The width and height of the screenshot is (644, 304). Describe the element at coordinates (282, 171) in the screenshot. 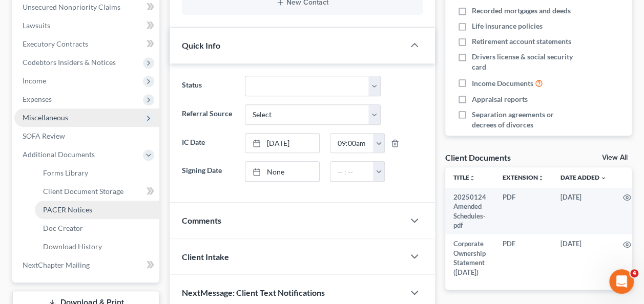

I see `a: None` at that location.